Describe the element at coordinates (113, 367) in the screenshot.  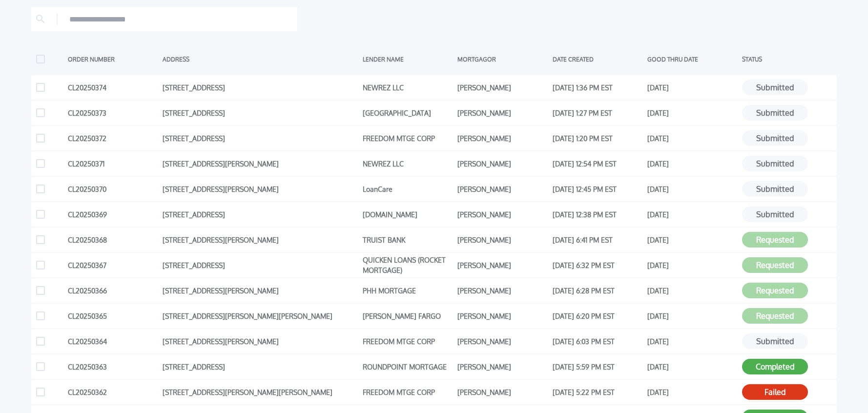
I see `div: CL20250363` at that location.